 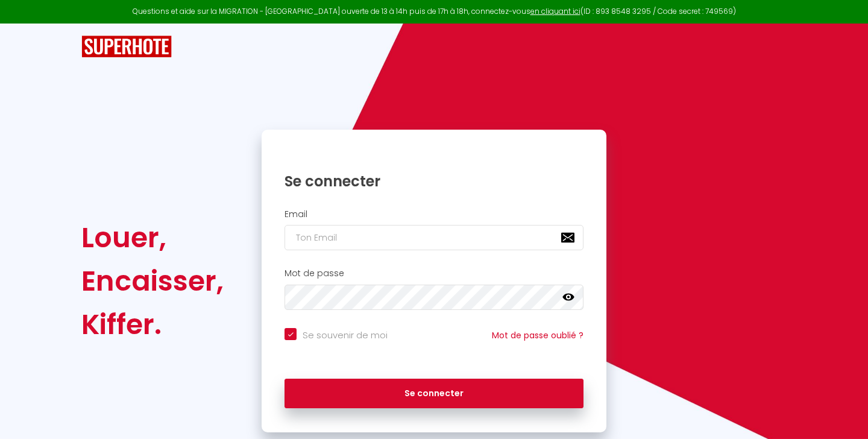 I want to click on a: en cliquant ici, so click(x=555, y=11).